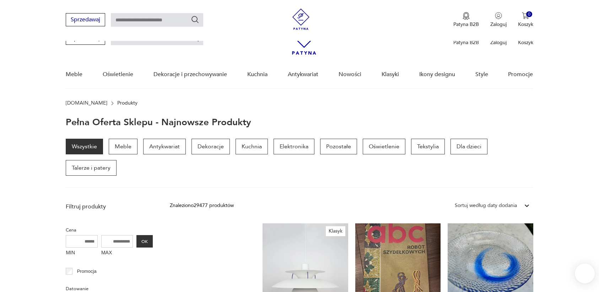  What do you see at coordinates (82, 253) in the screenshot?
I see `label: MIN` at bounding box center [82, 253].